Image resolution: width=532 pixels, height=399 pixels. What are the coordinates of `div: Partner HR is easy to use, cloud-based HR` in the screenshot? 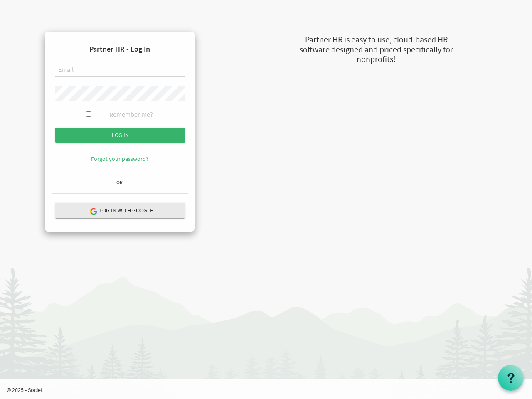 It's located at (376, 40).